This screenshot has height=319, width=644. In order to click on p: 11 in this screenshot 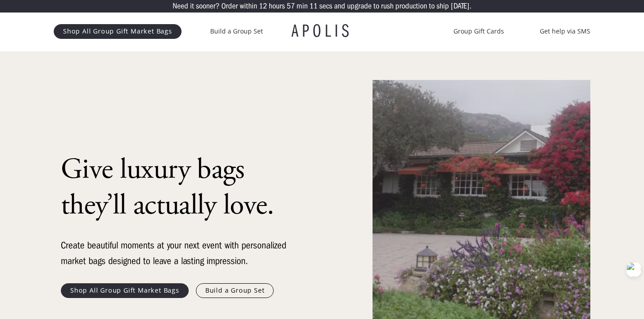, I will do `click(314, 7)`.